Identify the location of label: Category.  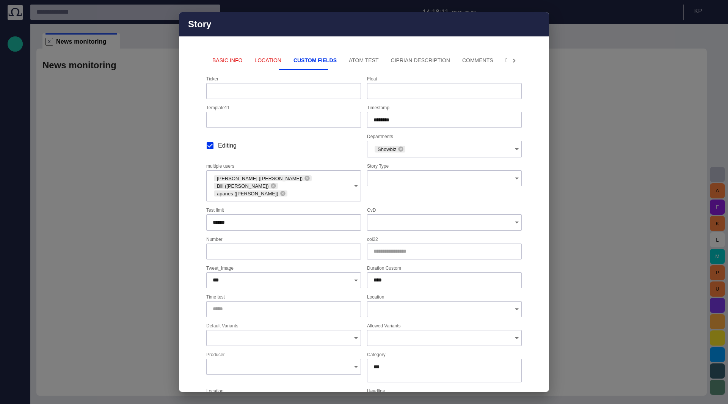
(376, 355).